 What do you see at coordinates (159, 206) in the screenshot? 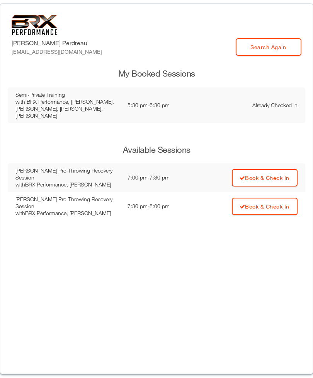
I see `td: 7:30 pm - 8:00 pm` at bounding box center [159, 206].